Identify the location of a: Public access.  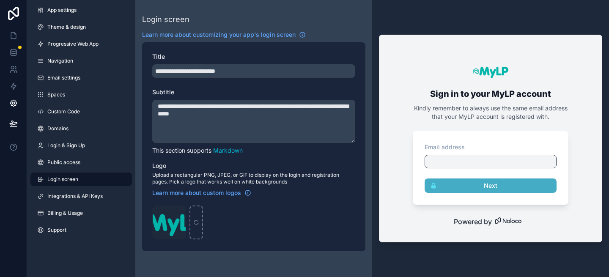
(81, 163).